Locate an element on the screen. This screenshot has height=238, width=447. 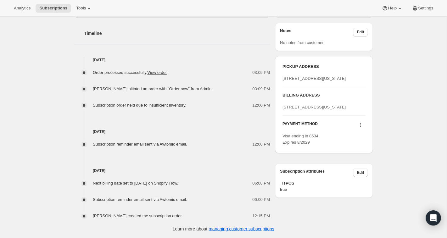
div: Open Intercom Messenger is located at coordinates (433, 218).